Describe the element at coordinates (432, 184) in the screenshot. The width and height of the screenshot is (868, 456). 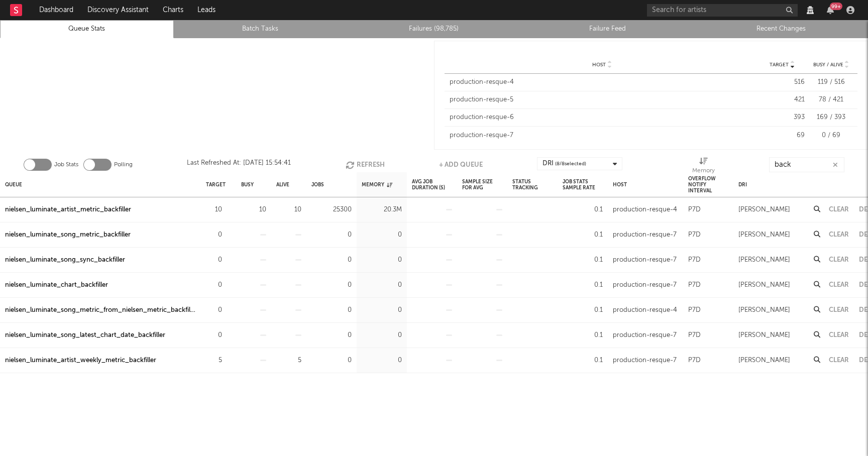
I see `div: Avg Job Duration (s)` at that location.